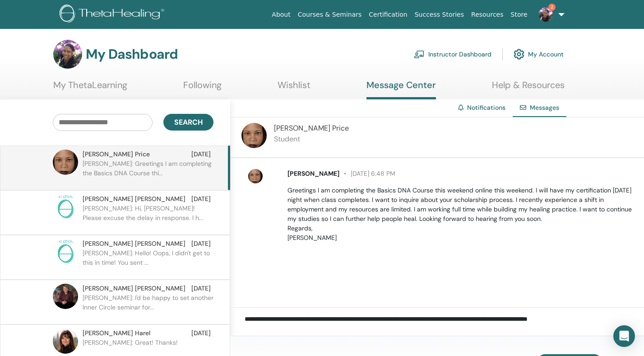 This screenshot has height=356, width=644. What do you see at coordinates (202, 88) in the screenshot?
I see `a: Following` at bounding box center [202, 88].